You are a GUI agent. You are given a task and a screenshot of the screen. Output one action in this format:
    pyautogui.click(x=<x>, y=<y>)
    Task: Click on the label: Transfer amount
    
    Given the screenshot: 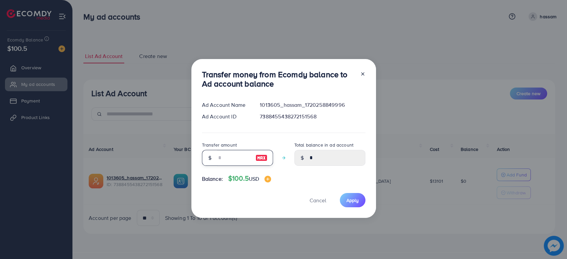 What is the action you would take?
    pyautogui.click(x=219, y=145)
    